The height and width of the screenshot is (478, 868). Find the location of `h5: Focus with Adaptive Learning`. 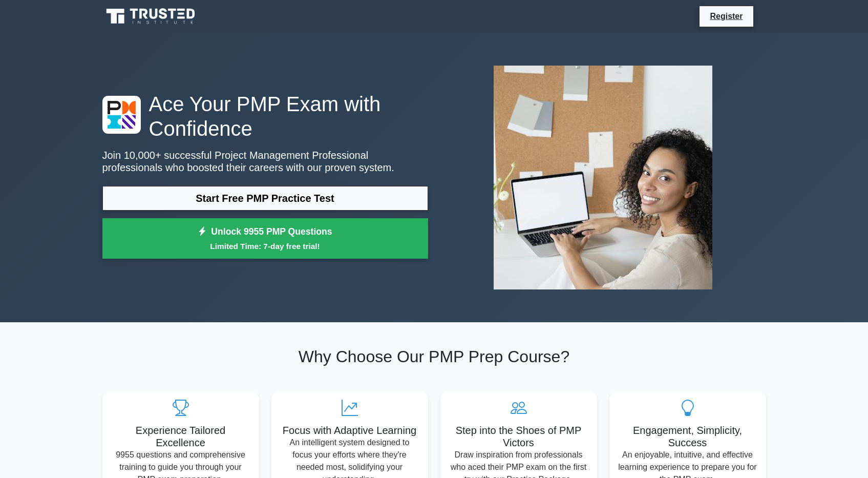

h5: Focus with Adaptive Learning is located at coordinates (350, 431).